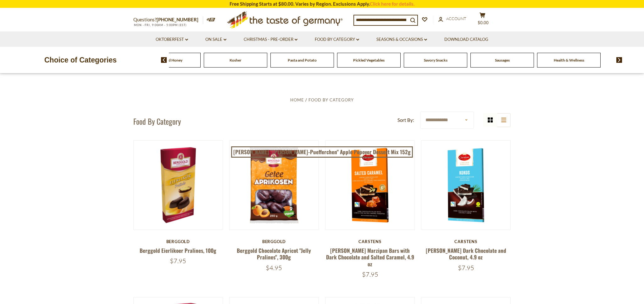  What do you see at coordinates (169, 60) in the screenshot?
I see `span: Jams and Honey` at bounding box center [169, 60].